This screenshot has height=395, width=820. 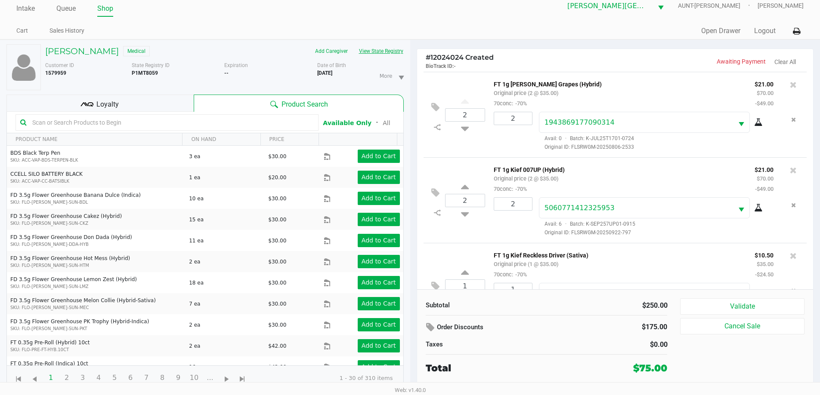 I want to click on small: $35.00, so click(x=765, y=264).